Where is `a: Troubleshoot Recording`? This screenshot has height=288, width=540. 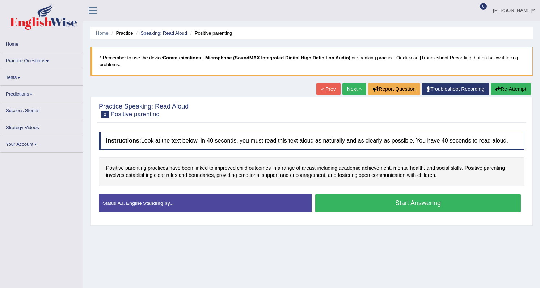 a: Troubleshoot Recording is located at coordinates (456, 89).